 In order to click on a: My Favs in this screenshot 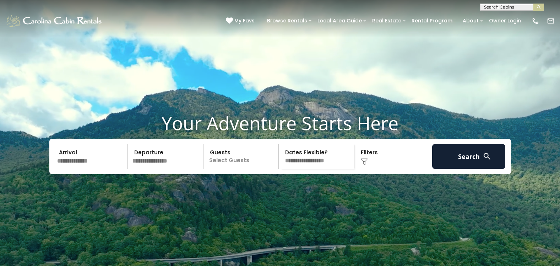, I will do `click(241, 21)`.